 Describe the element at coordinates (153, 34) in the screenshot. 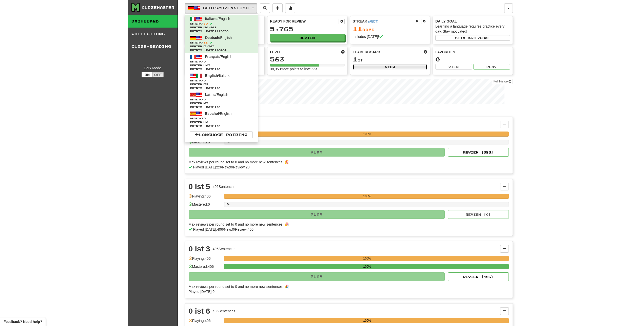

I see `a: Collections` at that location.